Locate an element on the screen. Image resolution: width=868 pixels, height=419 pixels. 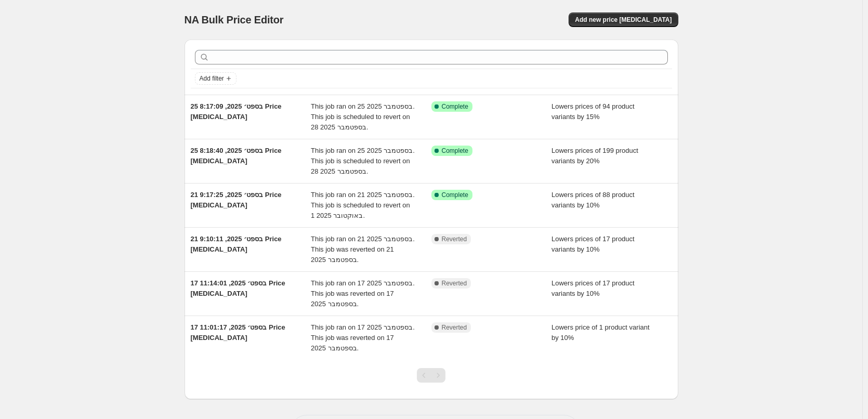
span: This job ran on 21 בספטמבר 2025. This job was reverted on 21 בספטמבר 2025. is located at coordinates (363, 249).